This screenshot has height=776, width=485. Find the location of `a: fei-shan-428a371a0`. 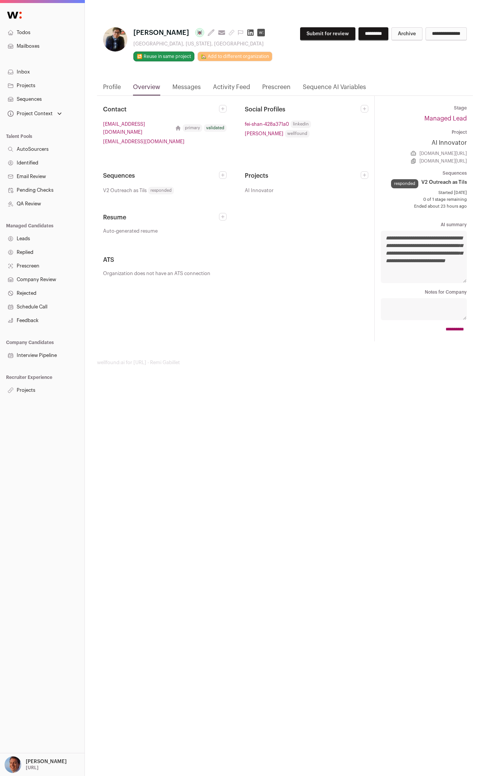

a: fei-shan-428a371a0 is located at coordinates (267, 124).